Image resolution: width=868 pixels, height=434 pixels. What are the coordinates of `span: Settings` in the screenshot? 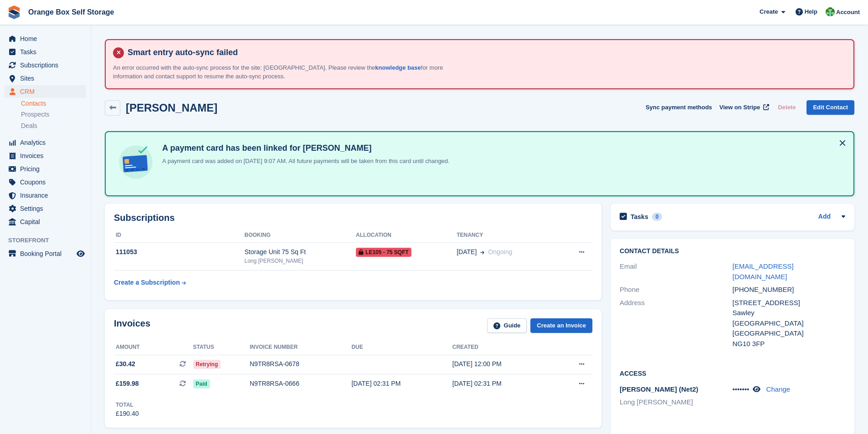 It's located at (48, 208).